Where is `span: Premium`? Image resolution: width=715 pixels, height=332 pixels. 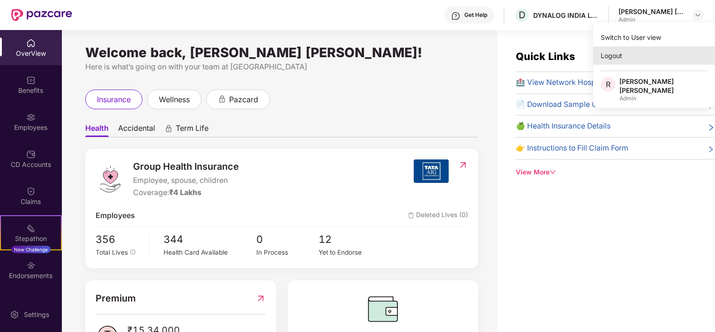
span: Premium is located at coordinates (116, 298).